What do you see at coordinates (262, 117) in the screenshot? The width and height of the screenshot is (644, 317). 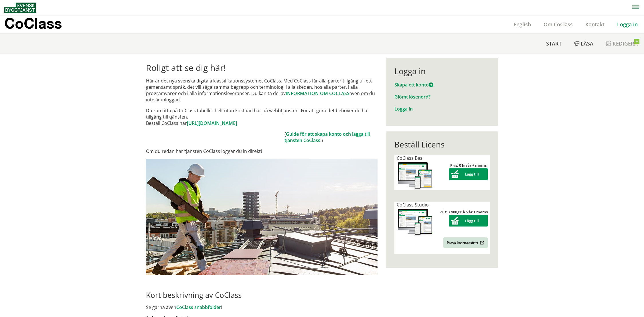 I see `p: Du kan titta på CoClass tabeller helt utan kostnad här på webbtjänsten. För att göra det behöver ...` at bounding box center [262, 117].